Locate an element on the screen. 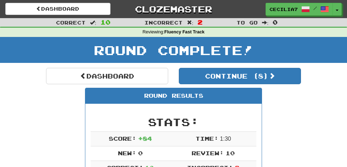 This screenshot has height=167, width=347. span: Incorrect is located at coordinates (164, 22).